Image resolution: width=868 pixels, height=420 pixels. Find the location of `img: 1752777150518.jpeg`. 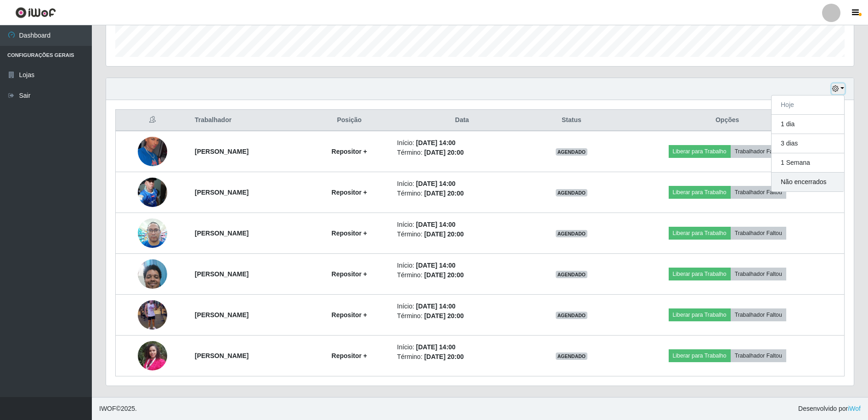

img: 1752777150518.jpeg is located at coordinates (153, 192).